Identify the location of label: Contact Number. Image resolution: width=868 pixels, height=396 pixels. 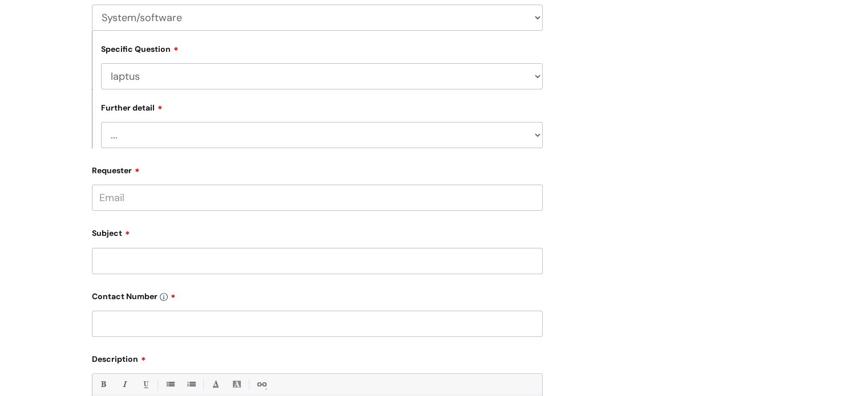
(317, 295).